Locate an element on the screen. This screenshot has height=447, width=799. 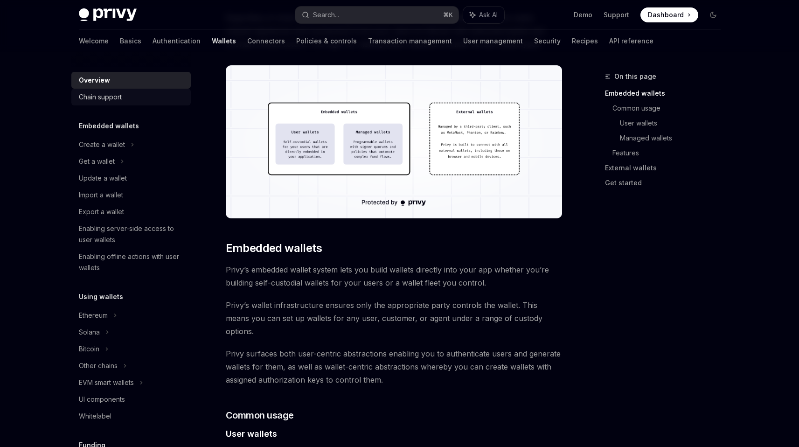
span: Ask AI is located at coordinates (488, 15).